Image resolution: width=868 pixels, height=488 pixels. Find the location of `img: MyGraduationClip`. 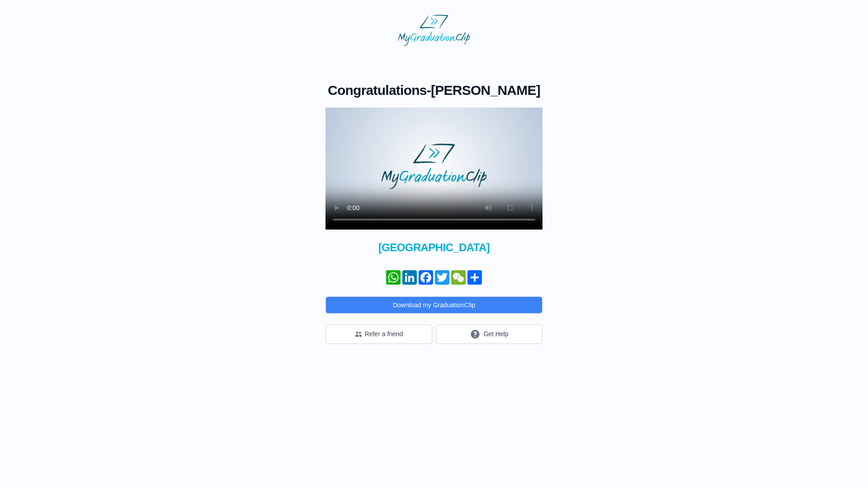

img: MyGraduationClip is located at coordinates (434, 30).